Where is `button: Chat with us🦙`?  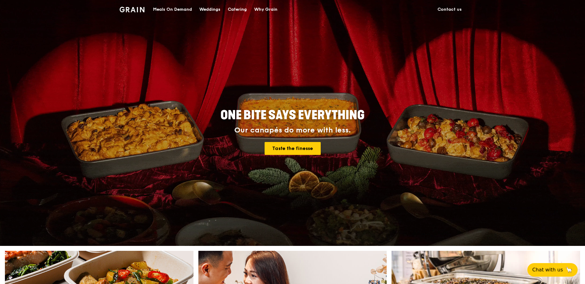
button: Chat with us🦙 is located at coordinates (553, 269).